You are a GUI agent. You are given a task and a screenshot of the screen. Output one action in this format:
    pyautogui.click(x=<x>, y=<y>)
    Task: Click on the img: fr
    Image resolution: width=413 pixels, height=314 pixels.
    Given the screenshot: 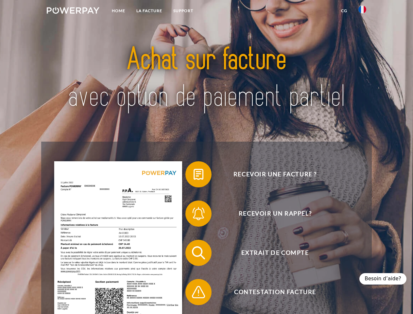 What is the action you would take?
    pyautogui.click(x=362, y=9)
    